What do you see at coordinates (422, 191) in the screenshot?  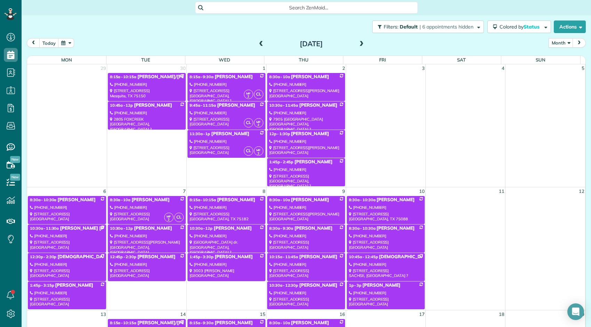 I see `a: 10` at bounding box center [422, 191].